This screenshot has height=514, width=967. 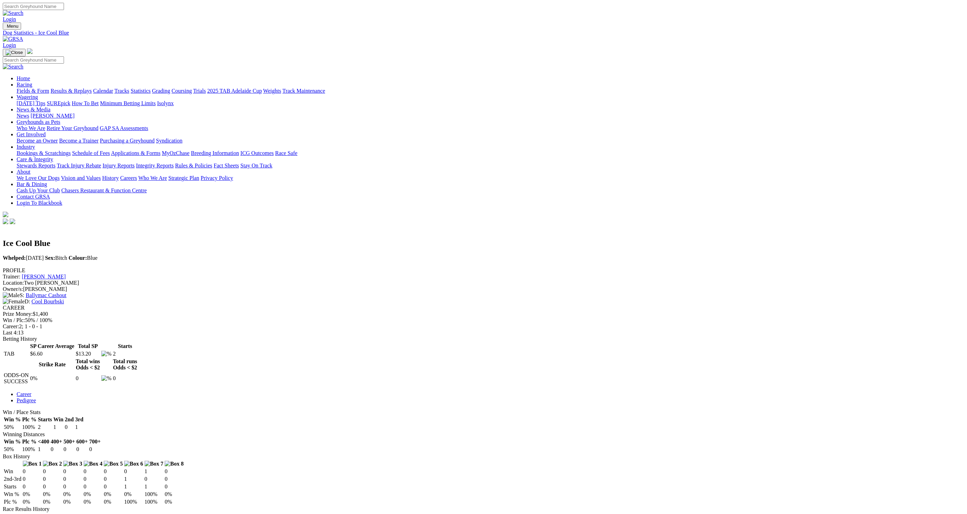 What do you see at coordinates (257, 153) in the screenshot?
I see `a: ICG Outcomes` at bounding box center [257, 153].